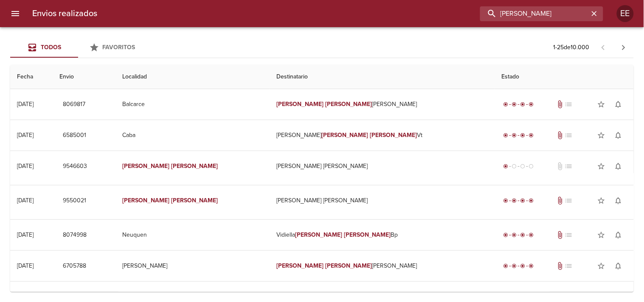 Image resolution: width=644 pixels, height=302 pixels. Describe the element at coordinates (74, 135) in the screenshot. I see `span: 6585001` at that location.